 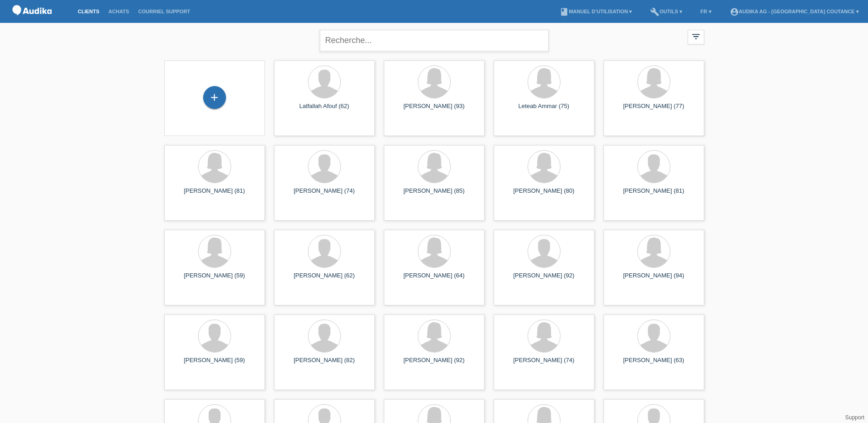 What do you see at coordinates (434, 40) in the screenshot?
I see `input: Recherche...` at bounding box center [434, 40].